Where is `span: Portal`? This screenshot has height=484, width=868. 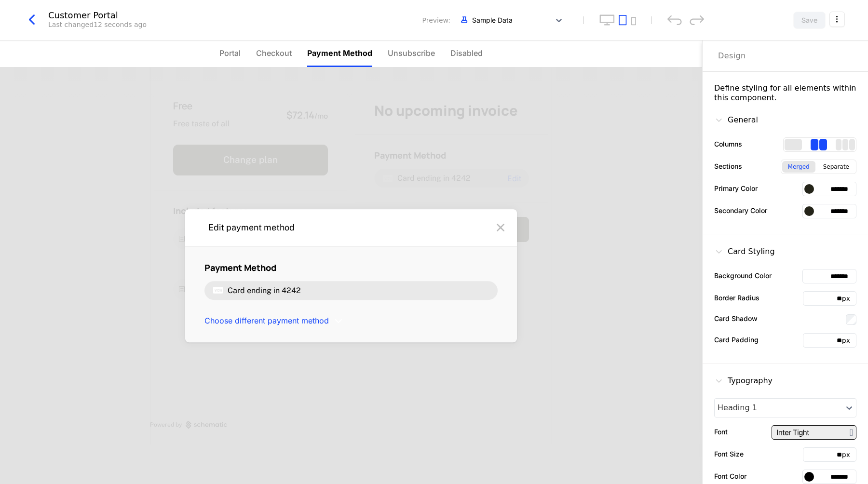 span: Portal is located at coordinates (230, 53).